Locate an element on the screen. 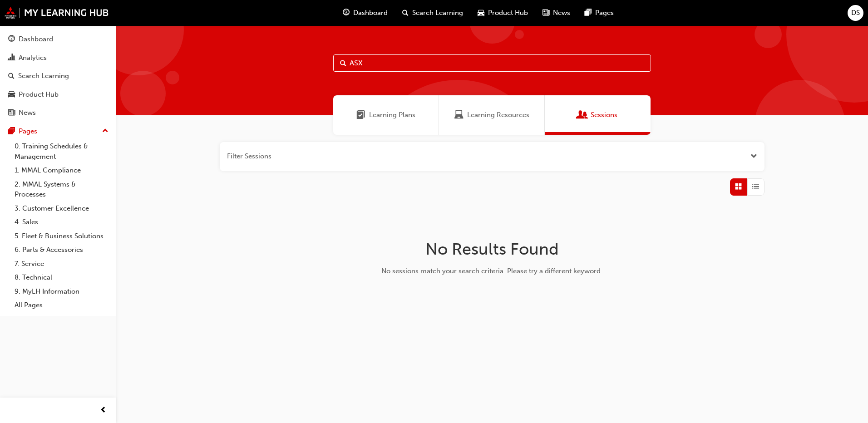  a: search-iconSearch Learning is located at coordinates (433, 13).